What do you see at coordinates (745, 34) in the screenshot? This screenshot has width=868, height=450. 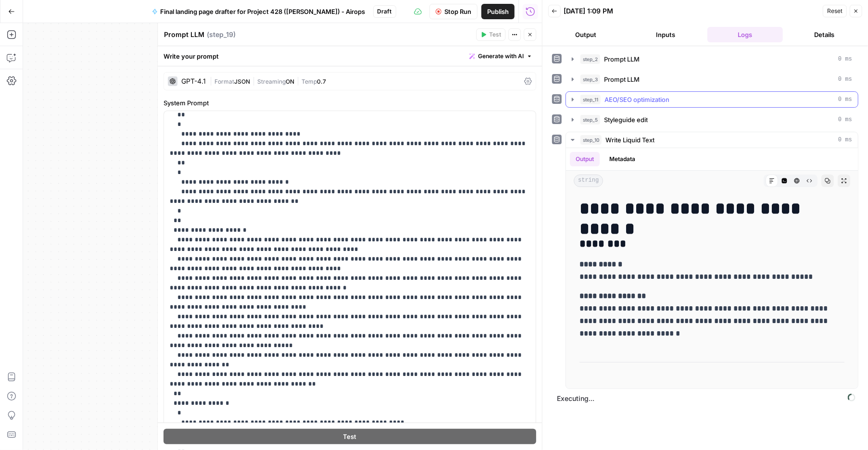 I see `button: Logs` at bounding box center [745, 34].